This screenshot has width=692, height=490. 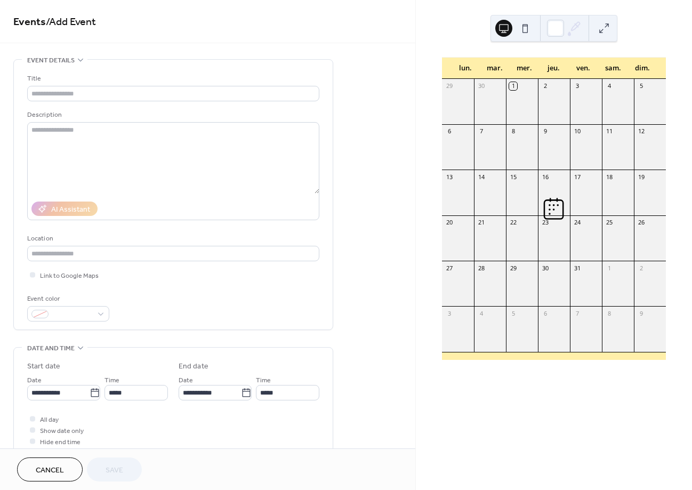 I want to click on div: 19, so click(x=640, y=176).